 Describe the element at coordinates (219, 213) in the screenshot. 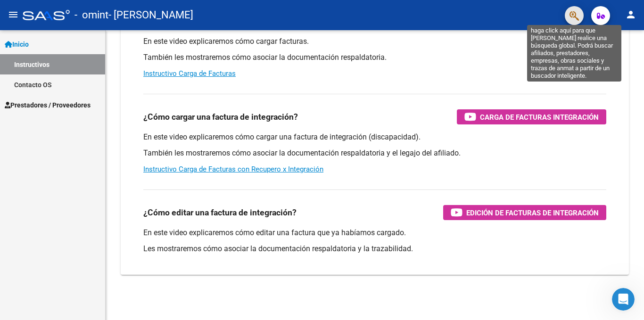

I see `h3: ¿Cómo editar una factura de integración?` at that location.